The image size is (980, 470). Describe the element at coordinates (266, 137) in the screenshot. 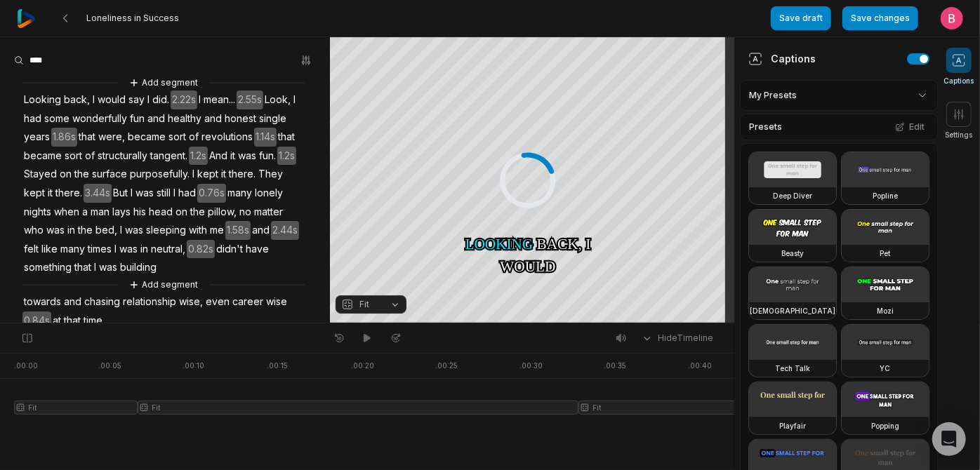

I see `span: 1.14s` at that location.